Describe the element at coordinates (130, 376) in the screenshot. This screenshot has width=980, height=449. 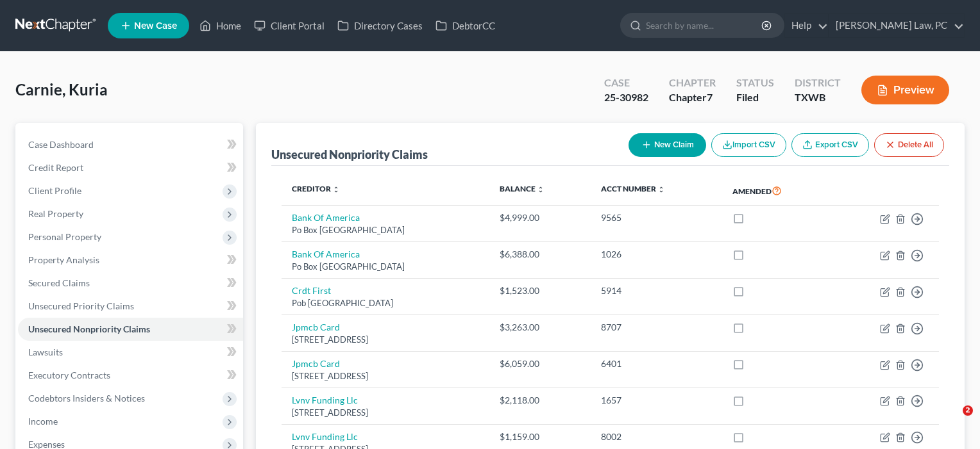
I see `a: Executory Contracts` at that location.